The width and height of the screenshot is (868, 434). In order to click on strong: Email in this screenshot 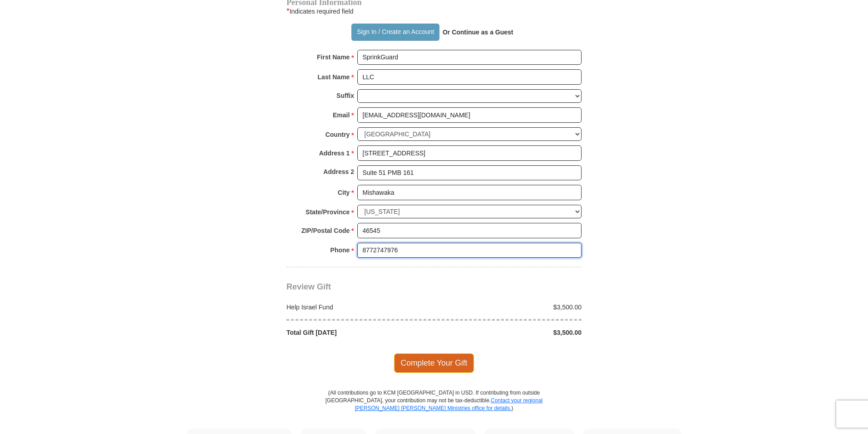, I will do `click(341, 115)`.